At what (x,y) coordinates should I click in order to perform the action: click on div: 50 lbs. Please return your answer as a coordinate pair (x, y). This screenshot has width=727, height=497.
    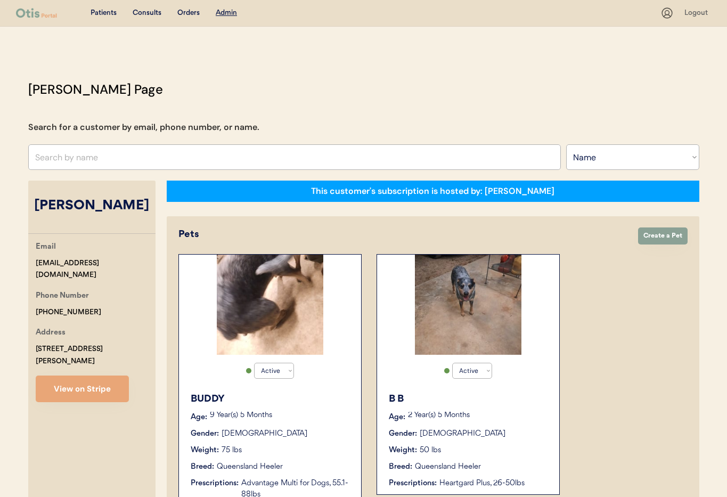
    Looking at the image, I should click on (430, 450).